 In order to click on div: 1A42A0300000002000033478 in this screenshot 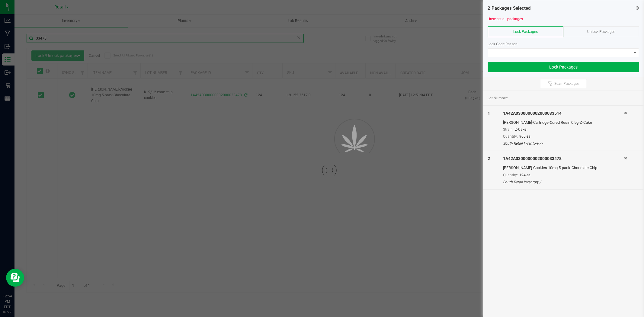, I will do `click(563, 158)`.